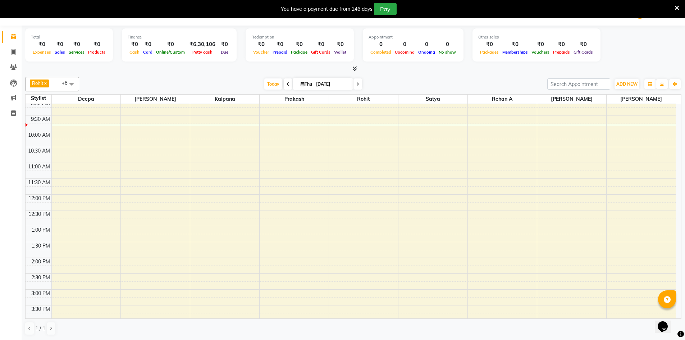 The height and width of the screenshot is (340, 685). Describe the element at coordinates (39, 166) in the screenshot. I see `div: 11:00 AM` at that location.